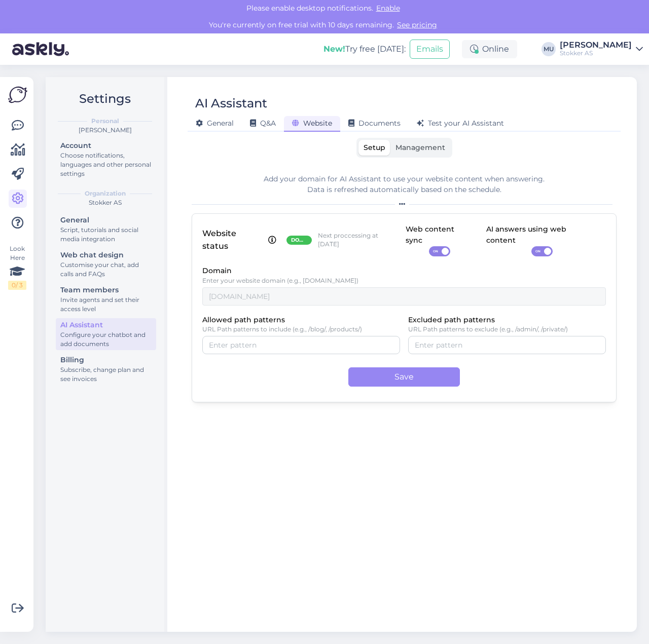 The width and height of the screenshot is (649, 644). Describe the element at coordinates (417, 25) in the screenshot. I see `a: See pricing` at that location.